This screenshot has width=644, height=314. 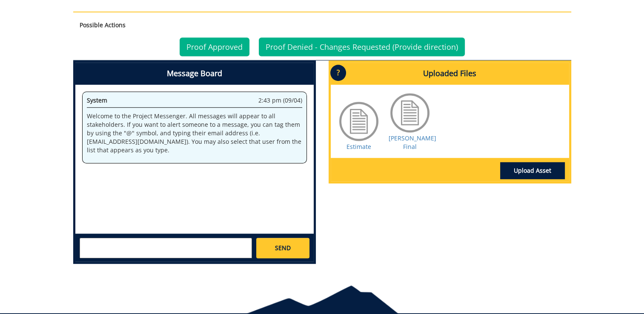 I want to click on h4: Message Board, so click(x=194, y=74).